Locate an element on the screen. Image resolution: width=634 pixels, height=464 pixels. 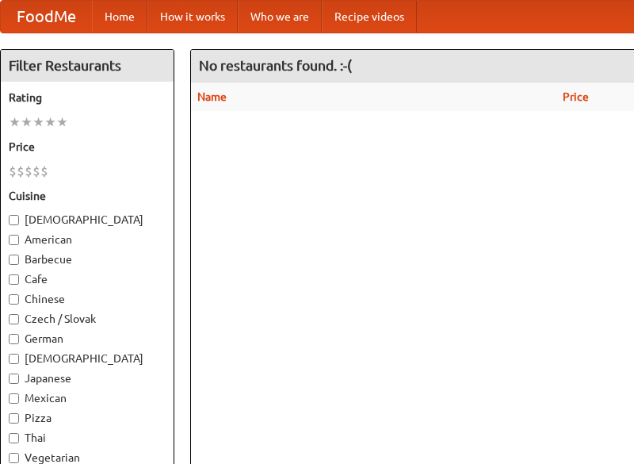
h4: Filter Restaurants is located at coordinates (87, 66).